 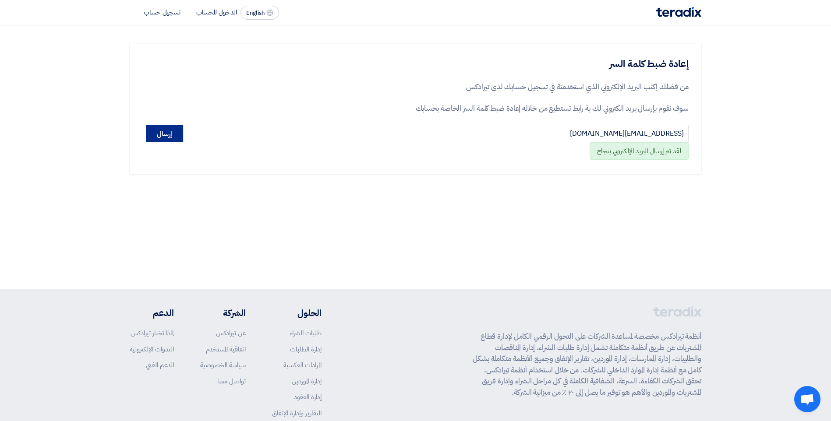 I want to click on a: الدعم الفني, so click(x=160, y=365).